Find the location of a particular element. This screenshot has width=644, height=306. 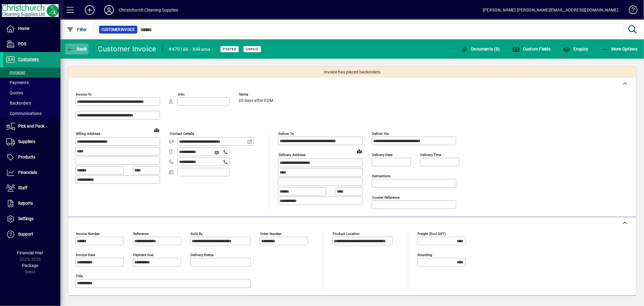

a: Suppliers is located at coordinates (32, 142).